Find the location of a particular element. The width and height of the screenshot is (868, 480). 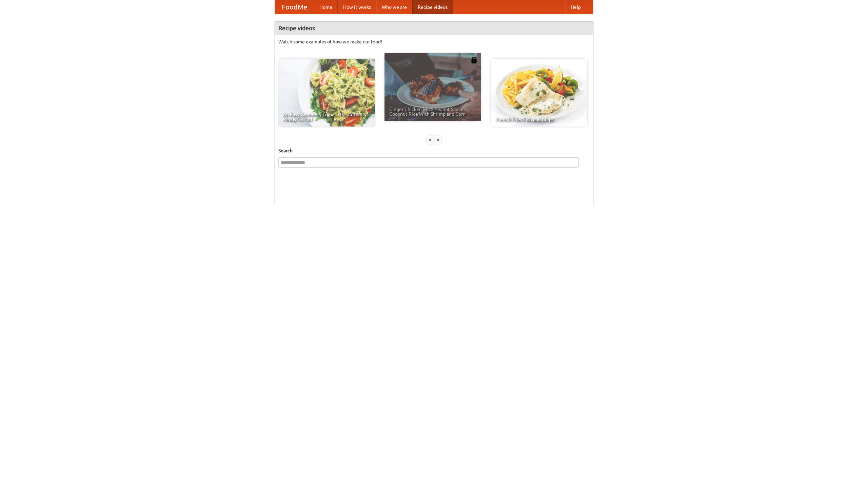

img: 483408.png is located at coordinates (474, 60).